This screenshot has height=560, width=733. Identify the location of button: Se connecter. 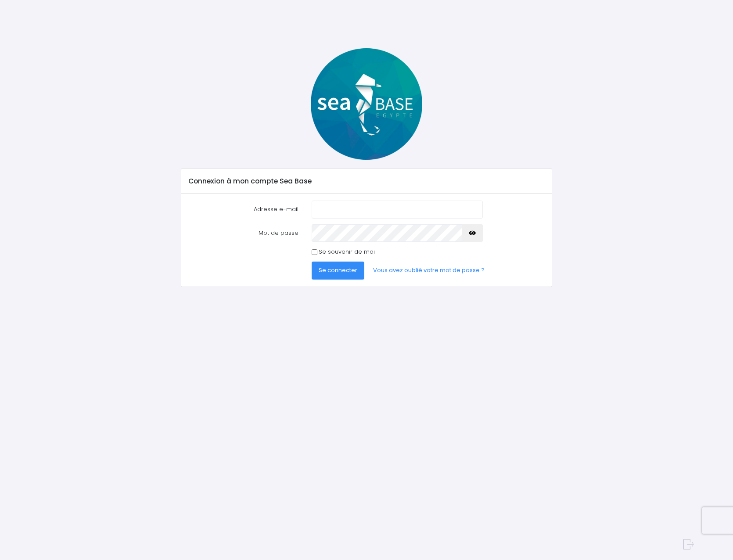
(338, 270).